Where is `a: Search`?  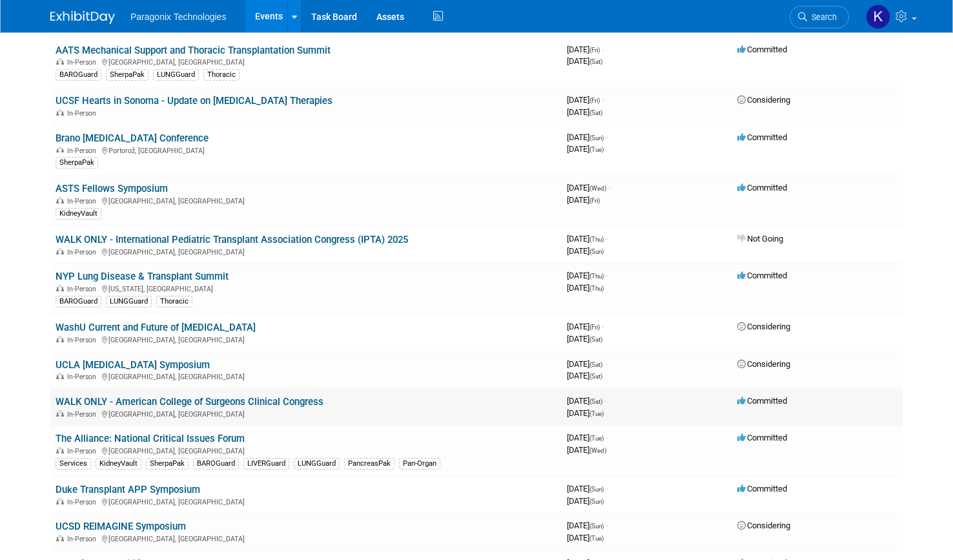
a: Search is located at coordinates (819, 17).